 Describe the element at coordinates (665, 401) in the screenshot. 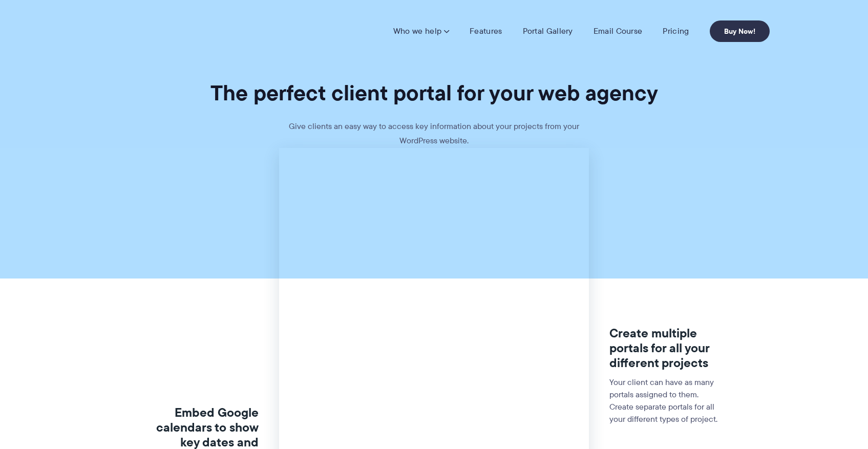

I see `p: Your client can have as many portals assigned to them. Create separate portals for all your diffe...` at that location.